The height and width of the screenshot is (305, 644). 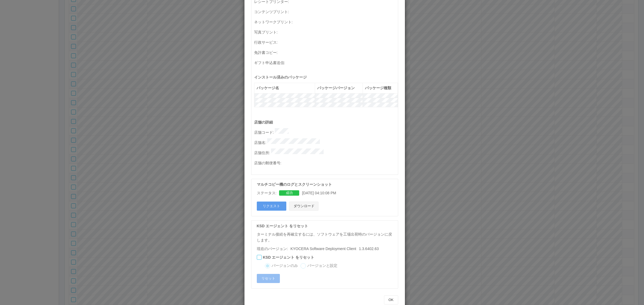 What do you see at coordinates (333, 249) in the screenshot?
I see `span: 1.3.6402.63` at bounding box center [333, 249].